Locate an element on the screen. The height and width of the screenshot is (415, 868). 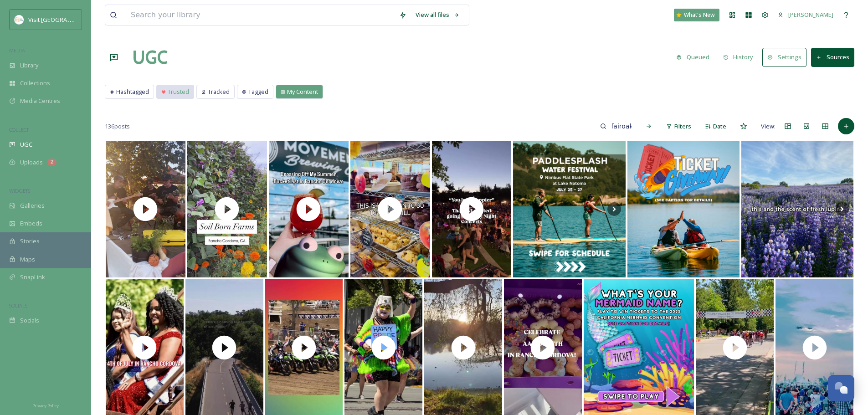
span: Filters is located at coordinates (683, 126).